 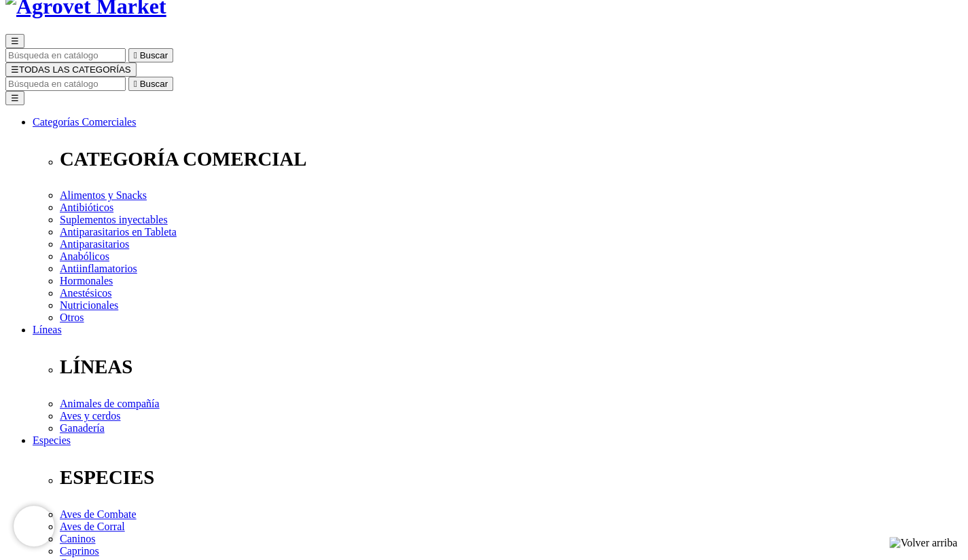 I want to click on a: Aves y cerdos, so click(x=90, y=416).